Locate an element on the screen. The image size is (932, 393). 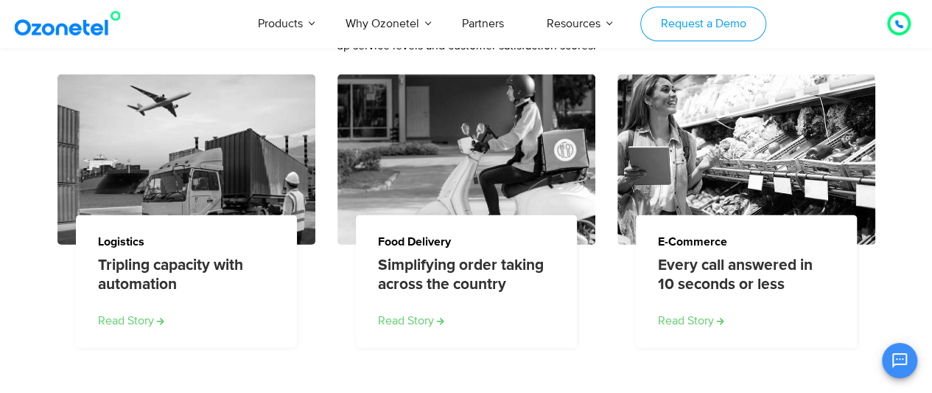
a: Tripling capacity with automation is located at coordinates (182, 274).